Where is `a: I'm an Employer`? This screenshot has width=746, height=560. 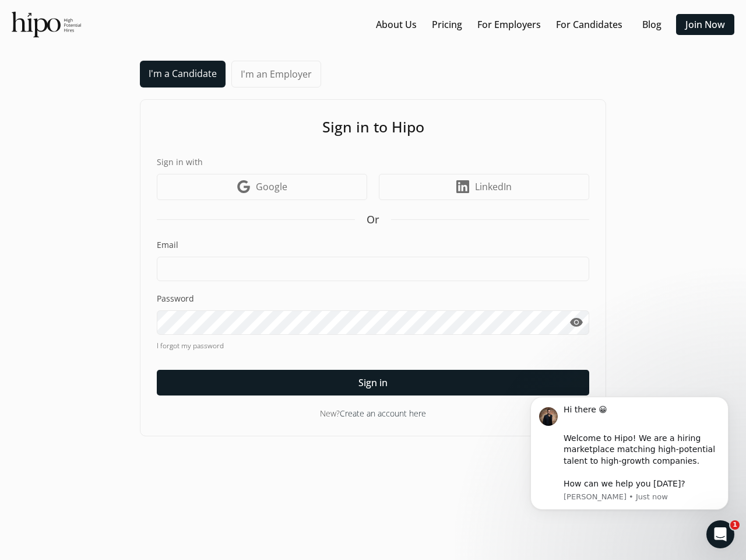
a: I'm an Employer is located at coordinates (277, 74).